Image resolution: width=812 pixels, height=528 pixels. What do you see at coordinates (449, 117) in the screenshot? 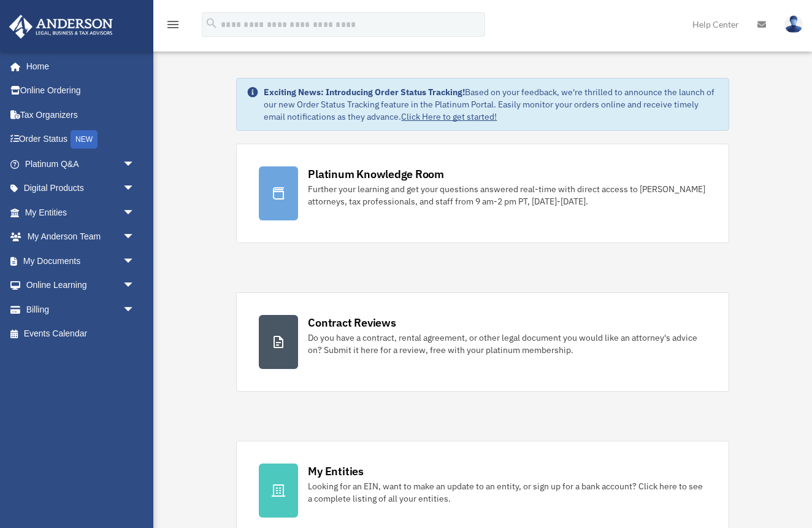
I see `a: Click Here to get started!` at bounding box center [449, 117].